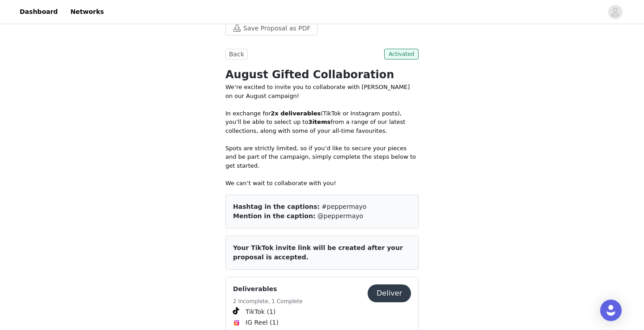  Describe the element at coordinates (295, 113) in the screenshot. I see `strong: 2x deliverables` at that location.